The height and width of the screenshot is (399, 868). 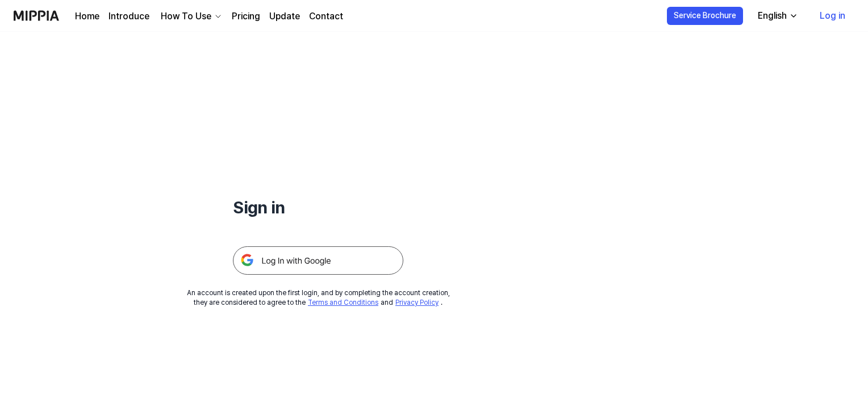 I want to click on a: Pricing, so click(x=246, y=17).